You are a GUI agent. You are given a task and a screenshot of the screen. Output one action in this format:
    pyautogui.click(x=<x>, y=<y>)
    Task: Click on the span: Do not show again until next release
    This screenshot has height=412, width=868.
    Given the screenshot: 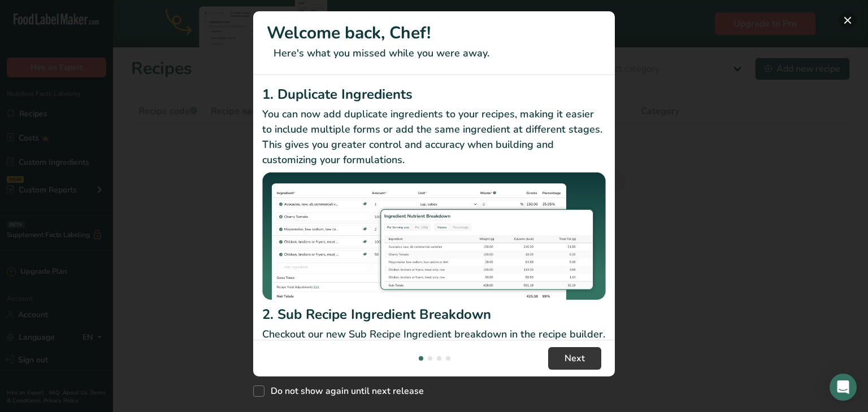 What is the action you would take?
    pyautogui.click(x=344, y=391)
    